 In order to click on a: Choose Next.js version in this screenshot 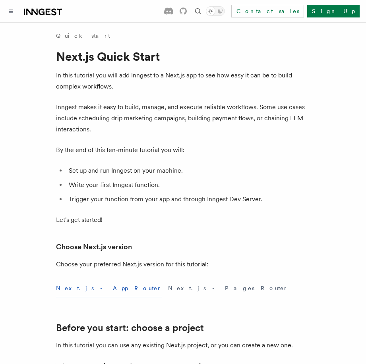, I will do `click(94, 247)`.